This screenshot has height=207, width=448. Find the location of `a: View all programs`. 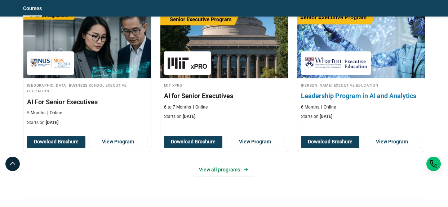

a: View all programs is located at coordinates (224, 170).